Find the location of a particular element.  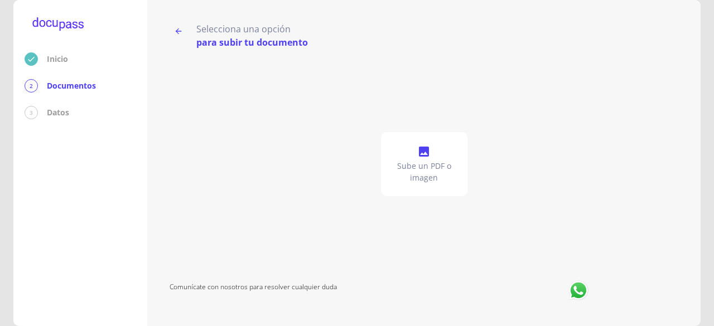

p: para subir tu documento is located at coordinates (252, 42).